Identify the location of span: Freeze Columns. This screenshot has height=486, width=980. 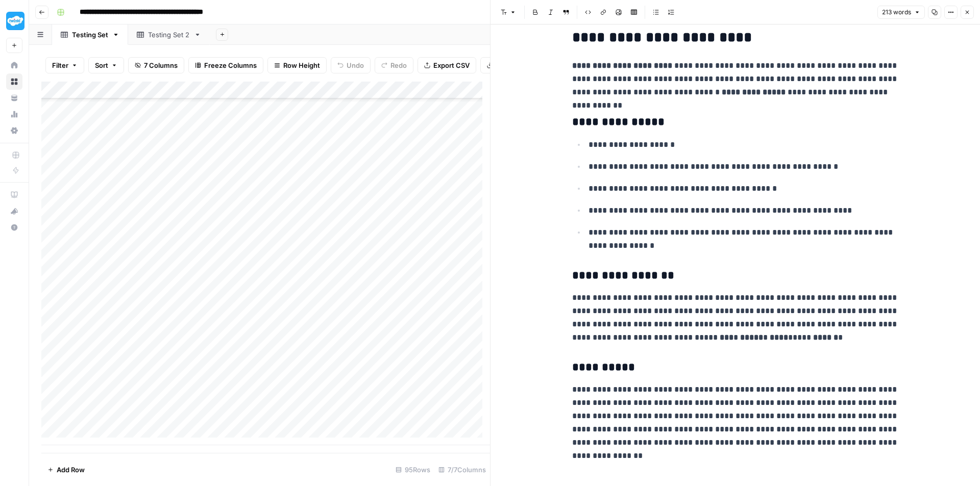
(230, 66).